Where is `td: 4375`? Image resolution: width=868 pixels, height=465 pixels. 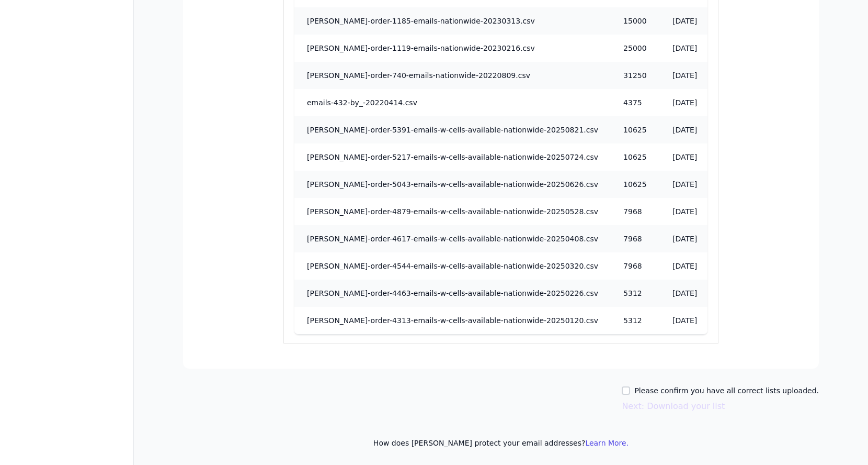 td: 4375 is located at coordinates (635, 103).